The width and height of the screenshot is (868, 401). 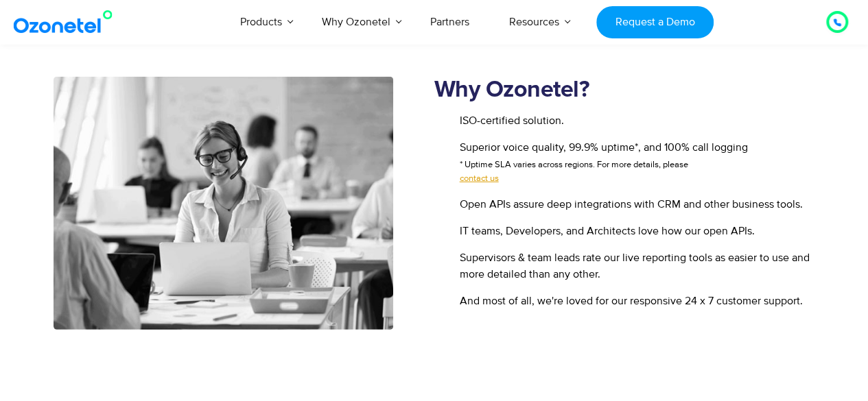 I want to click on span: Superior voice quality, 99.9% uptime*, and 100% call logging, so click(x=602, y=163).